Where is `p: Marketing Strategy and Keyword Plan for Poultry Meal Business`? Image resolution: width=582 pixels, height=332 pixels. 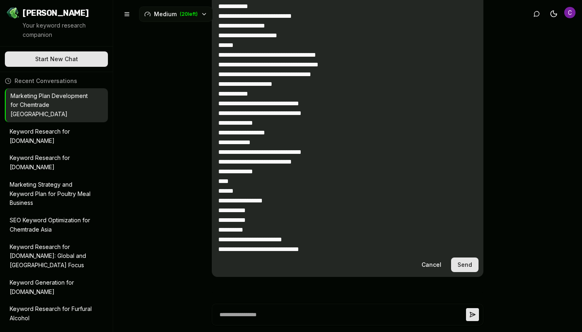 p: Marketing Strategy and Keyword Plan for Poultry Meal Business is located at coordinates (51, 194).